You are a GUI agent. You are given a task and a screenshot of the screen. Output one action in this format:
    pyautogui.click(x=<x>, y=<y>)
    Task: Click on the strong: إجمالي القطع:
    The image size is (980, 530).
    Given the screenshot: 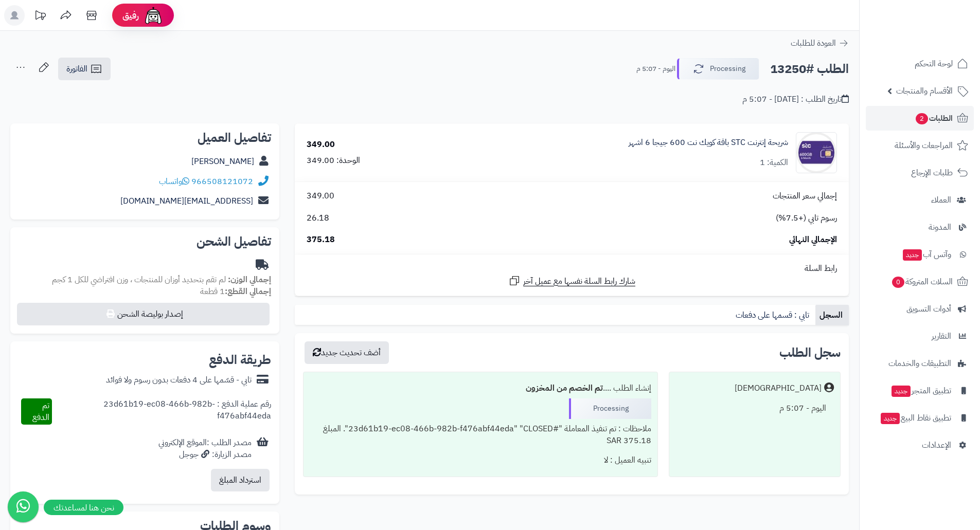 What is the action you would take?
    pyautogui.click(x=248, y=292)
    